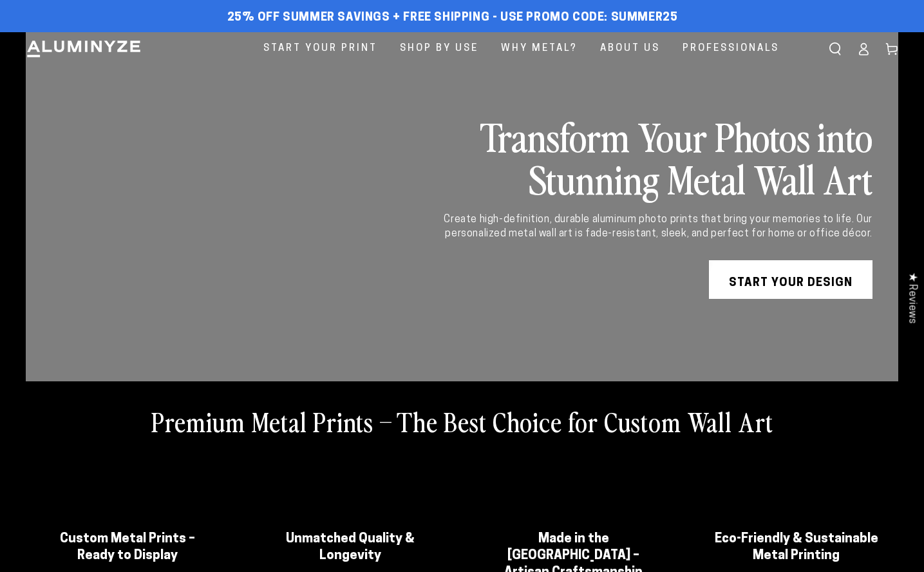 Image resolution: width=924 pixels, height=572 pixels. I want to click on h2: Transform Your Photos into Stunning Metal Wall Art, so click(639, 157).